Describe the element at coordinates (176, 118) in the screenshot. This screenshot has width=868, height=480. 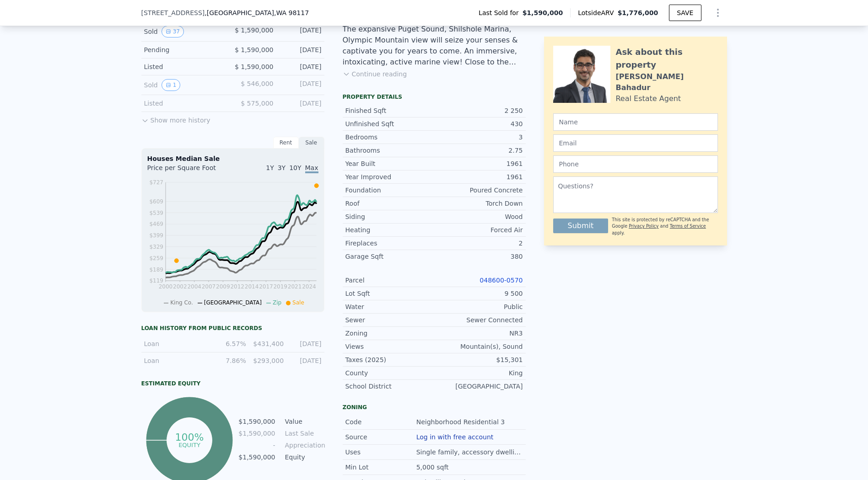
I see `button: Show more history` at that location.